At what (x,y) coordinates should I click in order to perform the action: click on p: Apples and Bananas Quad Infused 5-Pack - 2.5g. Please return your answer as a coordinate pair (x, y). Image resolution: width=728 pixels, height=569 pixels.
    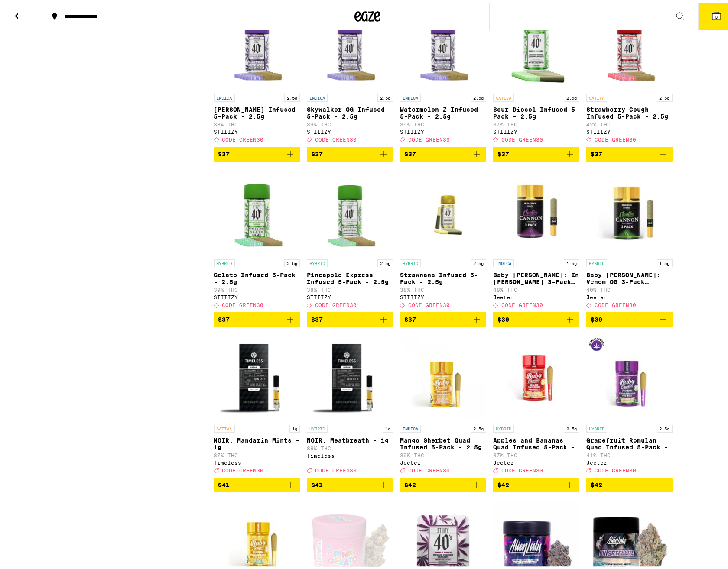
    Looking at the image, I should click on (535, 442).